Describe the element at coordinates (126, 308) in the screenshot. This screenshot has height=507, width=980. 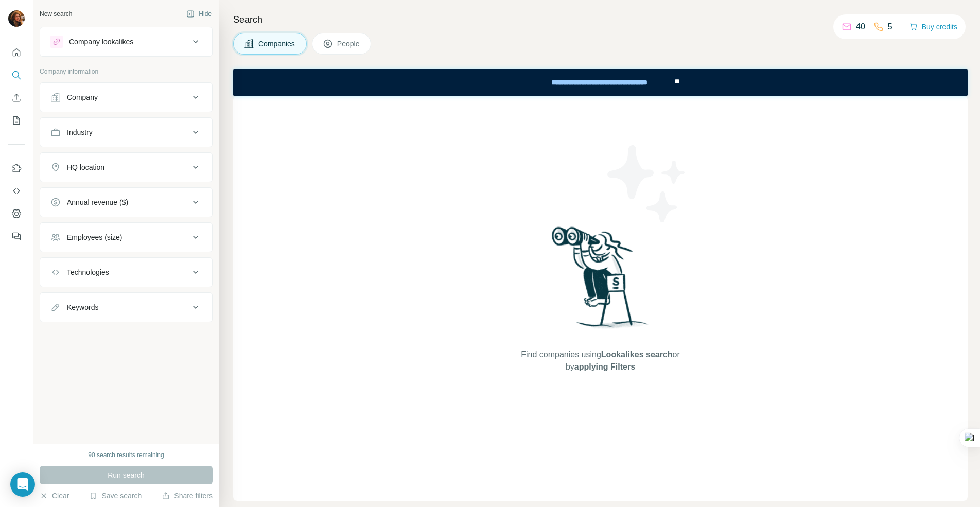
I see `button: Keywords` at that location.